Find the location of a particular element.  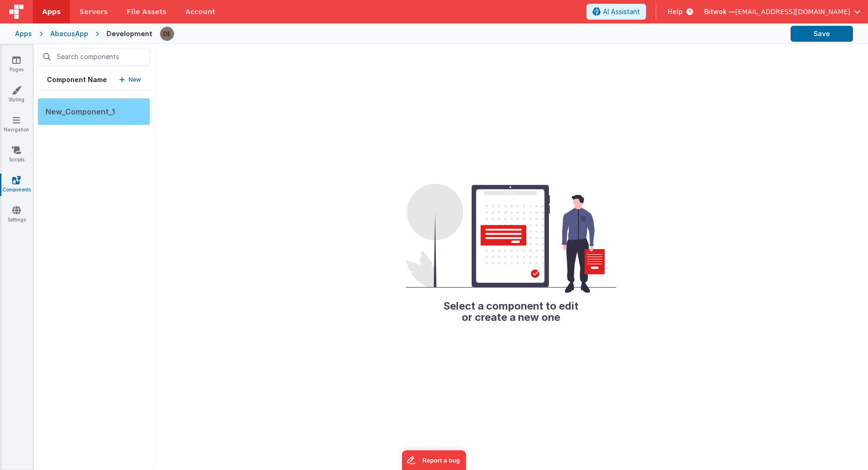

button: Save is located at coordinates (822, 34).